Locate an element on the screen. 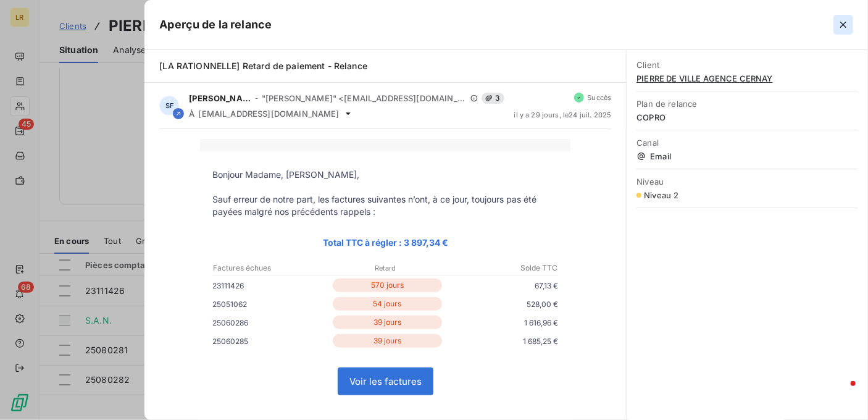  p: 25060285 is located at coordinates (271, 341).